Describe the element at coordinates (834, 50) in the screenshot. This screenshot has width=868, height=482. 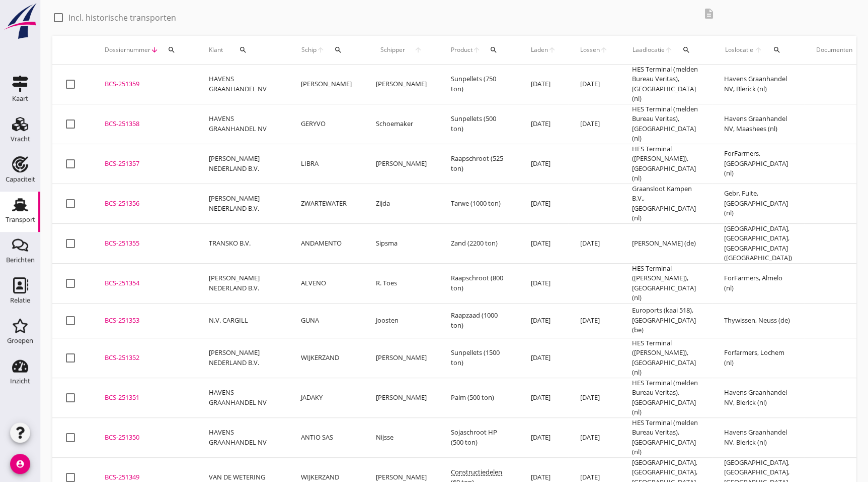
I see `div: Documenten` at that location.